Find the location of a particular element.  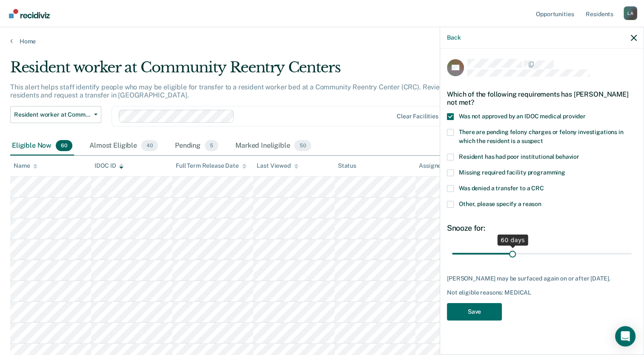

button: Save is located at coordinates (474, 312).